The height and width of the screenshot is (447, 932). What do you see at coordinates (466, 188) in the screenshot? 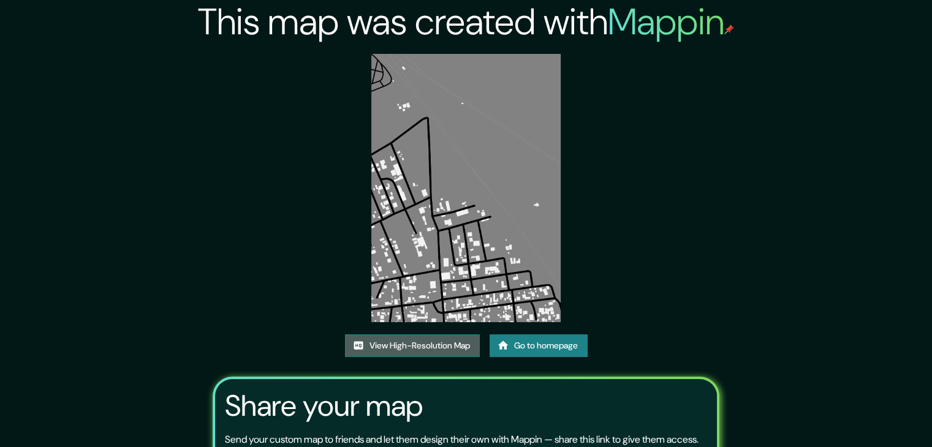
I see `img: created-map` at bounding box center [466, 188].